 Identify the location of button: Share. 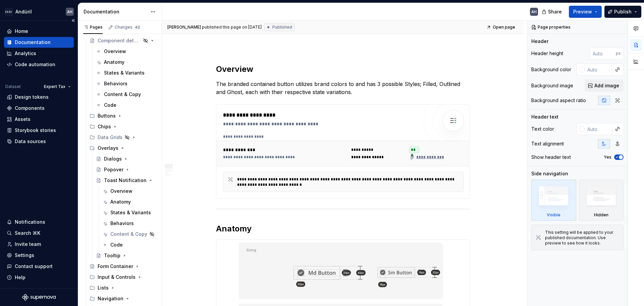
(552, 12).